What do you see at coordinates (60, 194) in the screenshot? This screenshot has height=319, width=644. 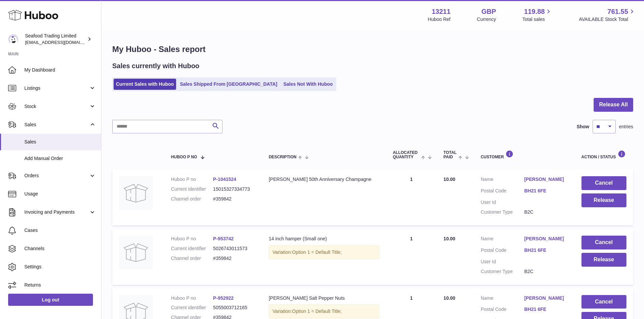 I see `span: Usage` at bounding box center [60, 194].